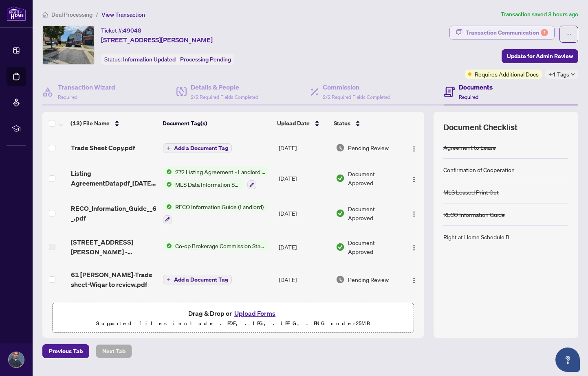 The height and width of the screenshot is (376, 588). I want to click on th: Status, so click(366, 123).